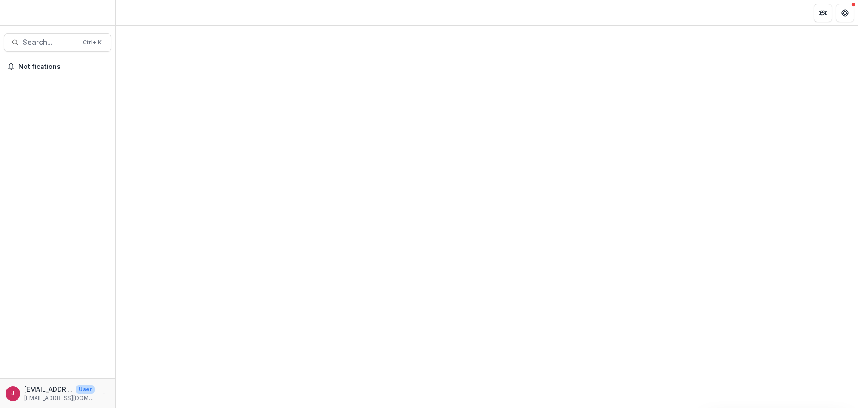 This screenshot has height=408, width=858. Describe the element at coordinates (57, 43) in the screenshot. I see `button: Search...` at that location.